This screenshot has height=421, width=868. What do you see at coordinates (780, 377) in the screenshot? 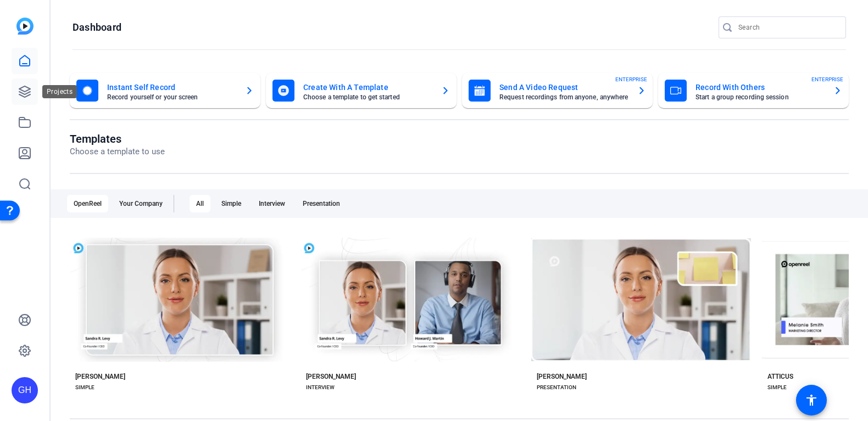
I see `div: ATTICUS` at bounding box center [780, 377].